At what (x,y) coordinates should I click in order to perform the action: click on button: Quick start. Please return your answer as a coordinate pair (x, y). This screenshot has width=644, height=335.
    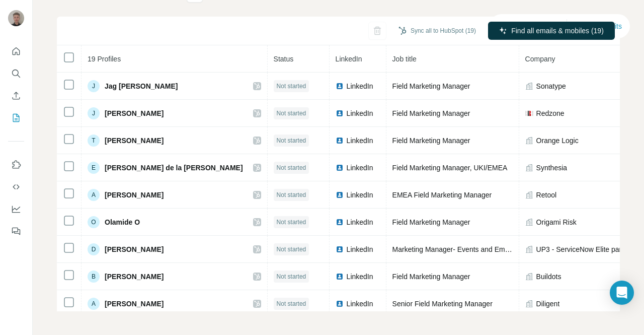
    Looking at the image, I should click on (16, 52).